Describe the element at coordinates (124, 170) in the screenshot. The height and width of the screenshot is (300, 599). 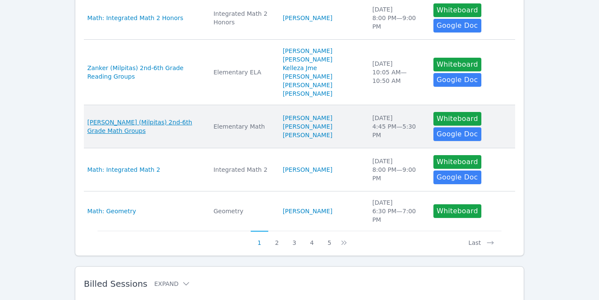
I see `span: Math: Integrated Math 2` at that location.